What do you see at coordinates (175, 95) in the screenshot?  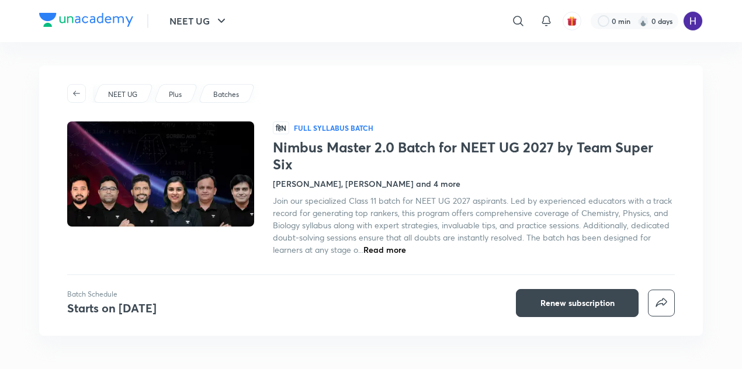 I see `p: Plus` at bounding box center [175, 95].